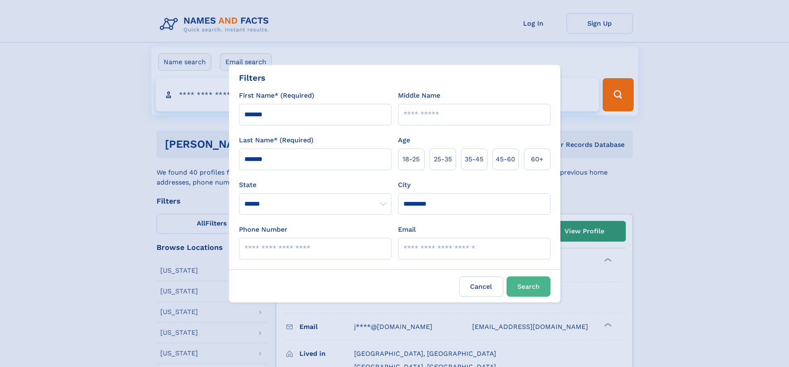  What do you see at coordinates (252, 78) in the screenshot?
I see `div: Filters` at bounding box center [252, 78].